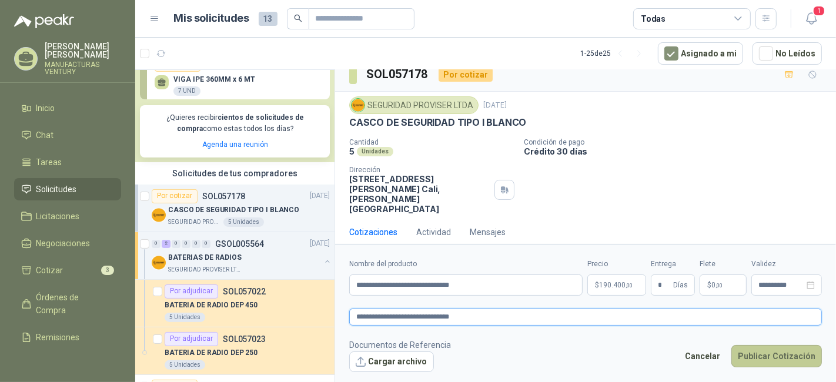  What do you see at coordinates (108, 270) in the screenshot?
I see `span: 3` at bounding box center [108, 270].